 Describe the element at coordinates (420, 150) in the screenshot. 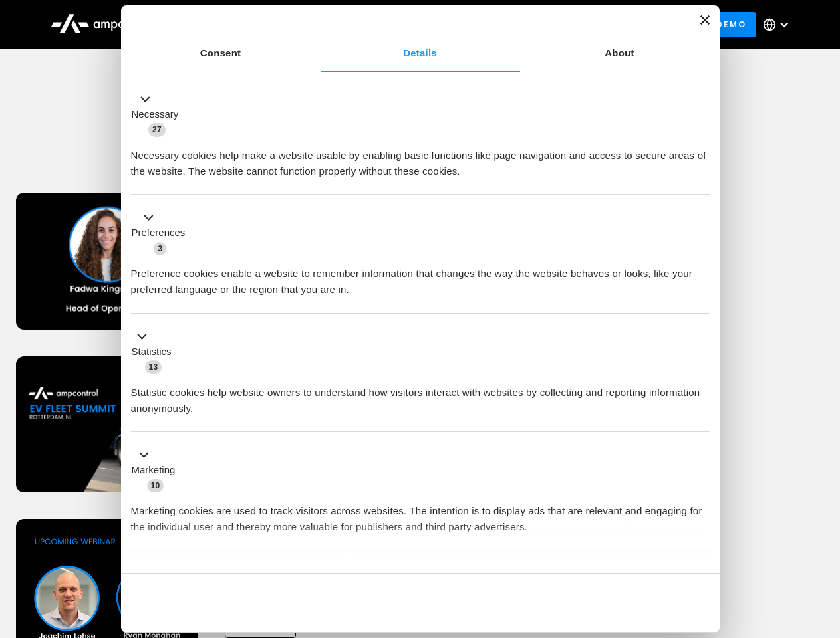

I see `h1: Upcoming Webinars` at that location.